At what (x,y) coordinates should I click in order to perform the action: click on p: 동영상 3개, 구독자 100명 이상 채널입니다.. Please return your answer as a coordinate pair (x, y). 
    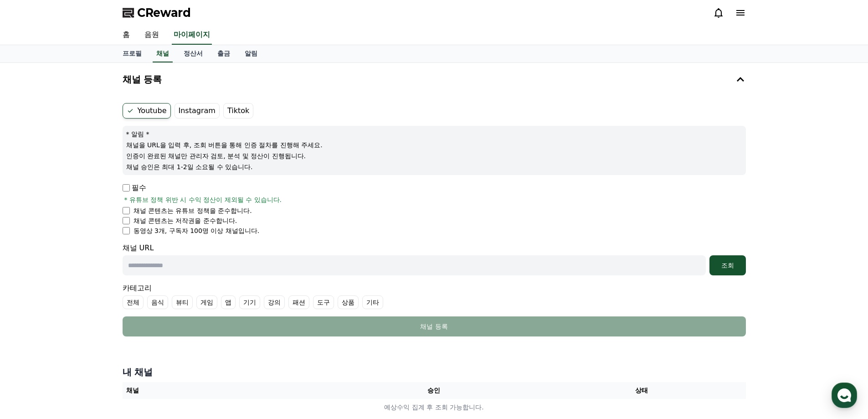
    Looking at the image, I should click on (196, 230).